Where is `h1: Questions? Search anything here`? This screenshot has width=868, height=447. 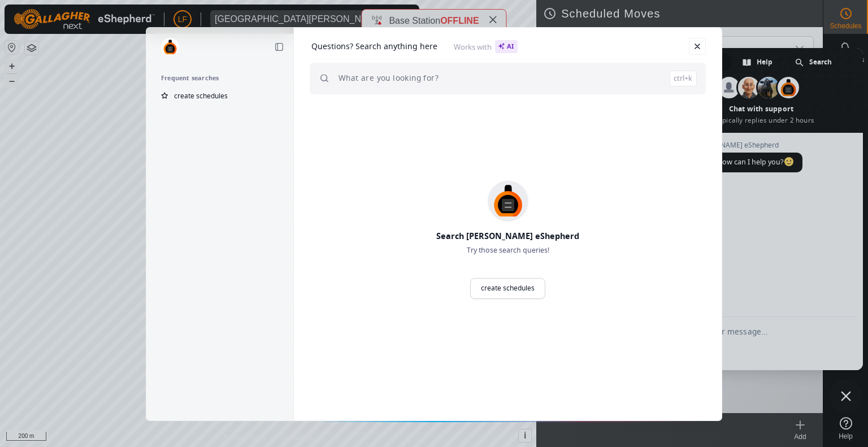 h1: Questions? Search anything here is located at coordinates (374, 46).